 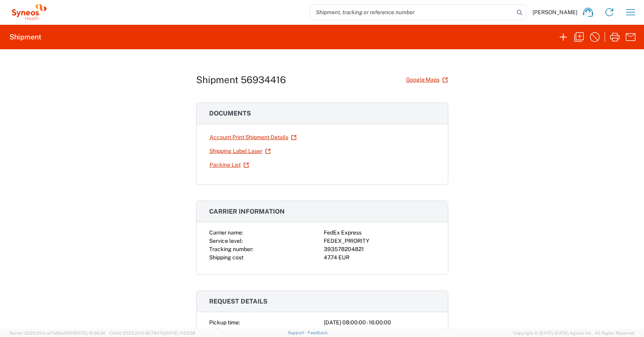 What do you see at coordinates (412, 12) in the screenshot?
I see `input: Shipment, tracking or reference number` at bounding box center [412, 12].